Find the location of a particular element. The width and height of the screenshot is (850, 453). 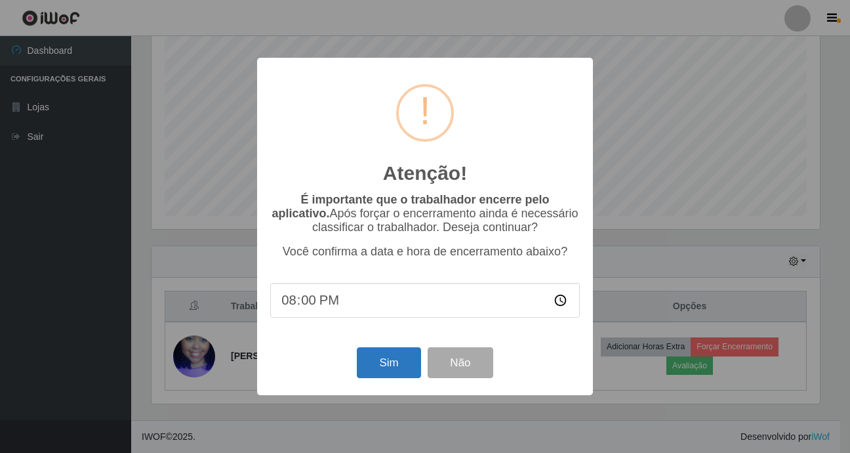

b: É importante que o trabalhador encerre pelo aplicativo. is located at coordinates (410, 206).